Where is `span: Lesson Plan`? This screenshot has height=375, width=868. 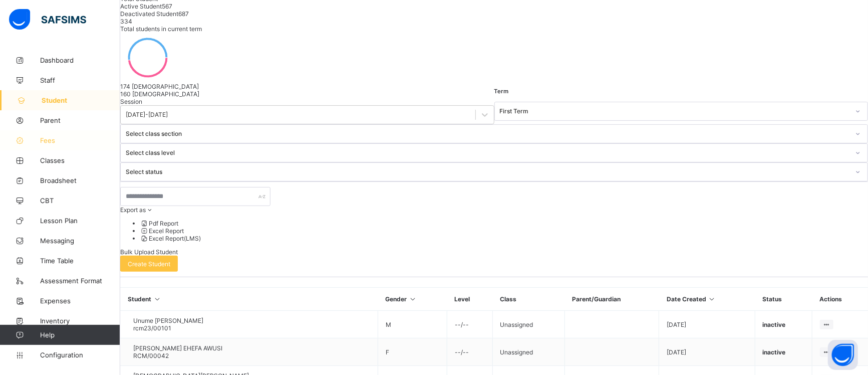 span: Lesson Plan is located at coordinates (80, 221).